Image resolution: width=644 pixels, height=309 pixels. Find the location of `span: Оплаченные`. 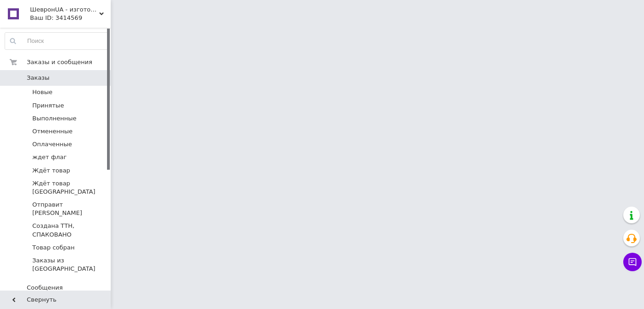

span: Оплаченные is located at coordinates (52, 144).